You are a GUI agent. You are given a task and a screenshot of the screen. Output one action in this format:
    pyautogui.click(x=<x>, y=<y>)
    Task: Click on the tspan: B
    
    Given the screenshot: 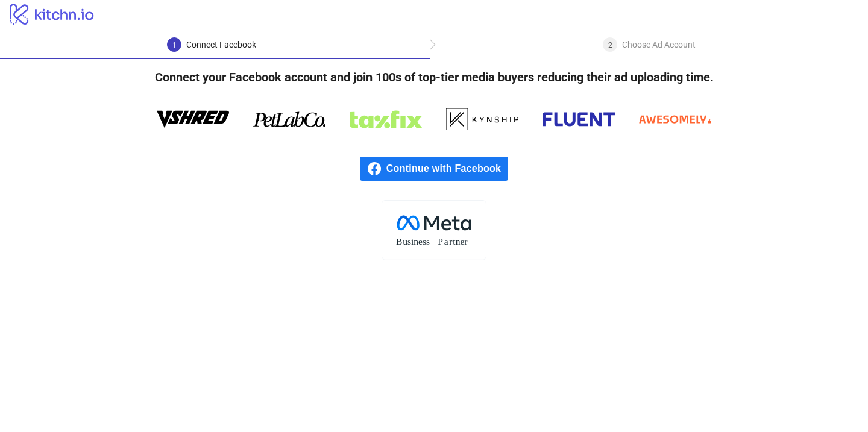 What is the action you would take?
    pyautogui.click(x=399, y=241)
    